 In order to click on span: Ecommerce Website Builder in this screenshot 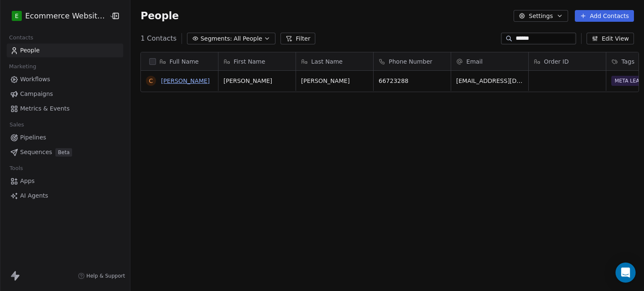, I will do `click(66, 16)`.